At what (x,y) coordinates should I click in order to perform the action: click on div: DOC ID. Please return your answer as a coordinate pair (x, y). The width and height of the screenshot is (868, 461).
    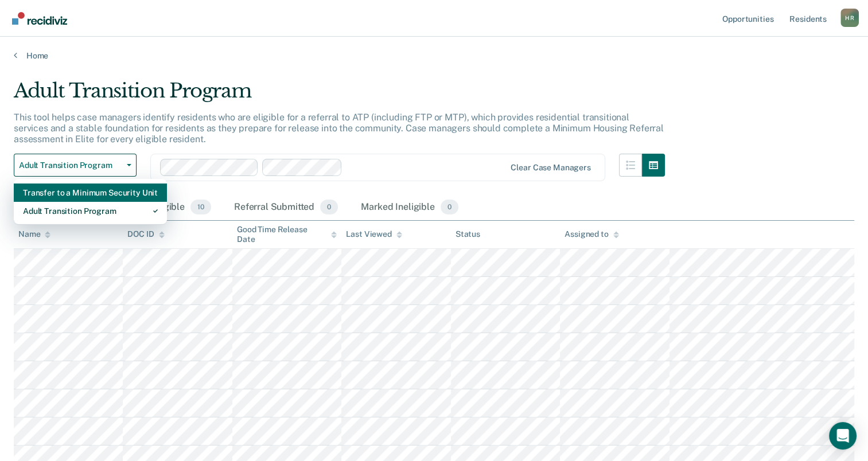
    Looking at the image, I should click on (146, 234).